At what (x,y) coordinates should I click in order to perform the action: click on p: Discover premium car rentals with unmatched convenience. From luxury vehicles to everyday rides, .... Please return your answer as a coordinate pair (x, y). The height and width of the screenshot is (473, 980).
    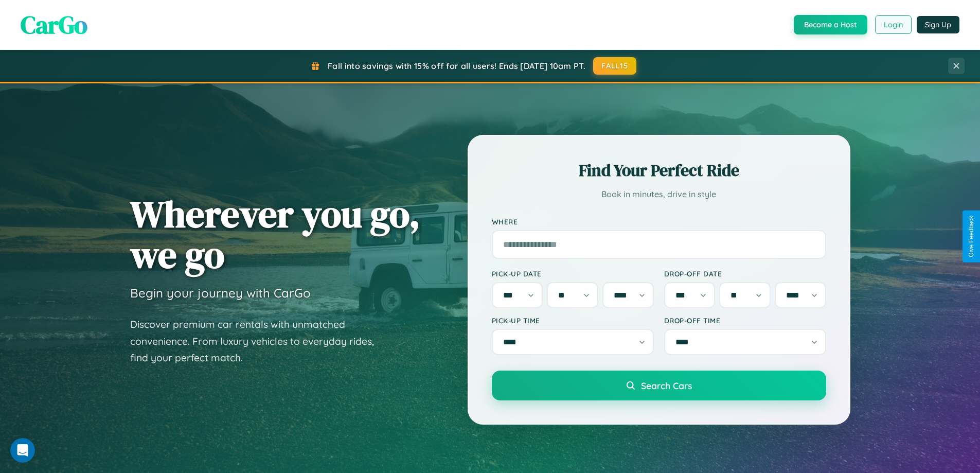
    Looking at the image, I should click on (259, 341).